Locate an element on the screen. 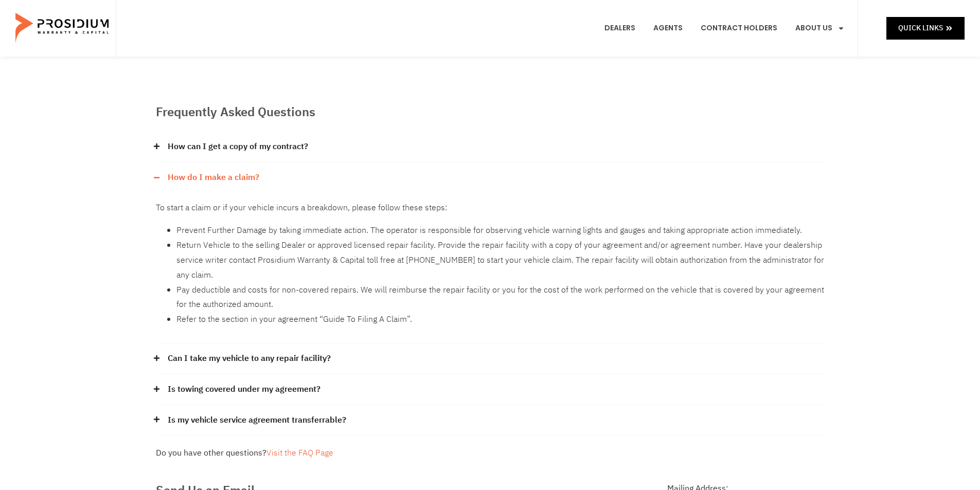 Image resolution: width=980 pixels, height=490 pixels. p: To start a claim or if your vehicle incurs a breakdown, please follow these steps: is located at coordinates (490, 208).